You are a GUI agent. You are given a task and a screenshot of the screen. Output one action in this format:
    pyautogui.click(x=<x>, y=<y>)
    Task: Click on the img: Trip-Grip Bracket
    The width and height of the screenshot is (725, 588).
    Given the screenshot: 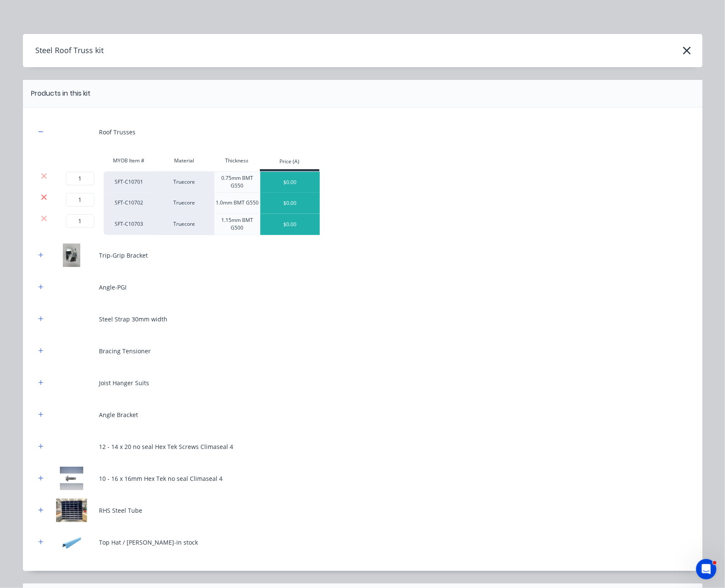 What is the action you would take?
    pyautogui.click(x=72, y=255)
    